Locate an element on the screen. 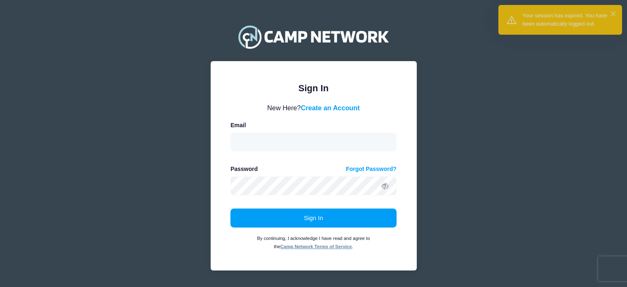 This screenshot has height=287, width=627. div: Your session has expired. You have been automatically logged out. is located at coordinates (569, 19).